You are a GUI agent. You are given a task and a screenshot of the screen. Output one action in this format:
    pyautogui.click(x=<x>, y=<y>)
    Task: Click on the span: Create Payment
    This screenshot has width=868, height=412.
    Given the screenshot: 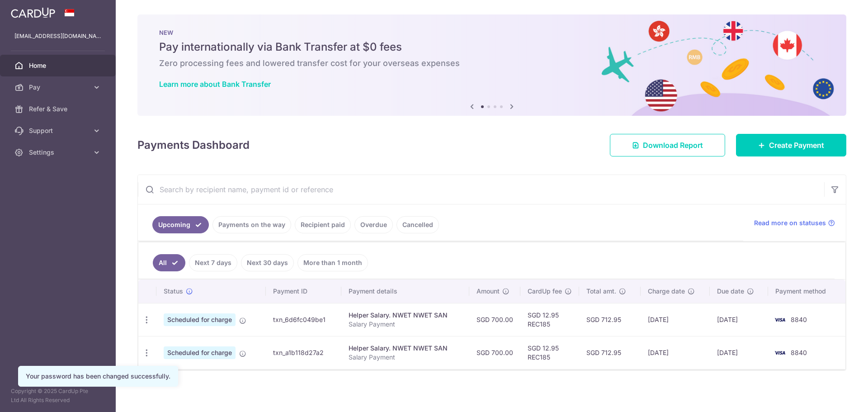 What is the action you would take?
    pyautogui.click(x=796, y=145)
    